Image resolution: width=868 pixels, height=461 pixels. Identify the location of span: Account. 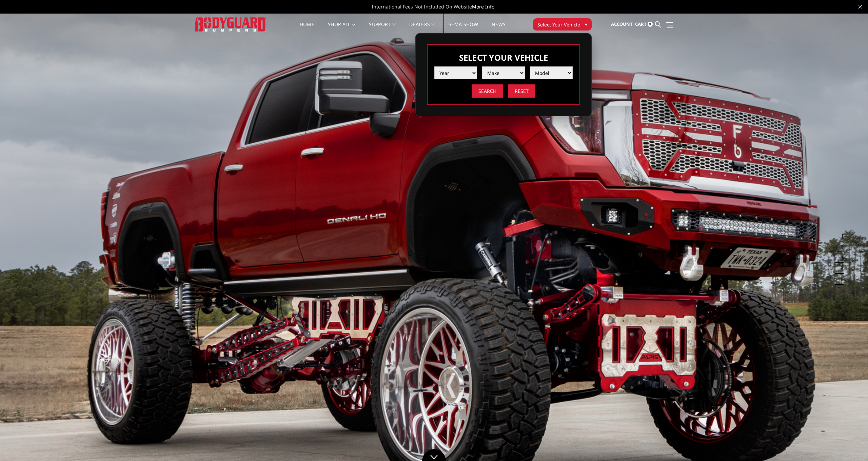
(622, 24).